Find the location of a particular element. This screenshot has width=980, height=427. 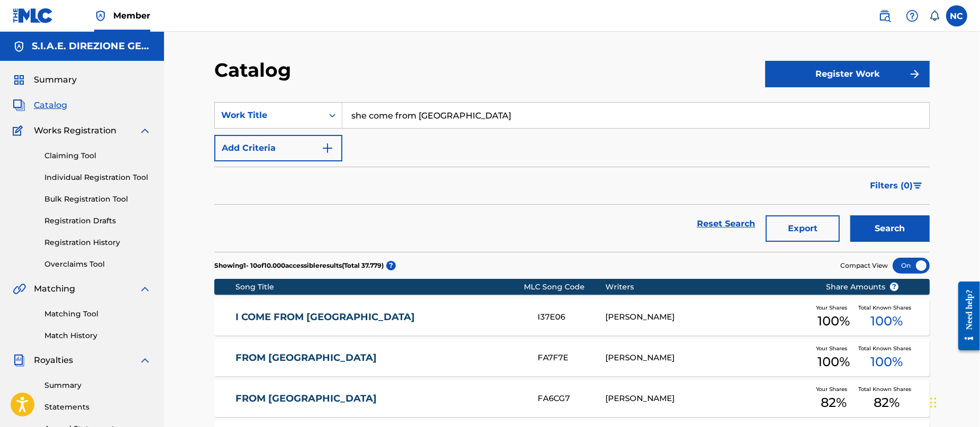

div: Work Title is located at coordinates (269, 116).